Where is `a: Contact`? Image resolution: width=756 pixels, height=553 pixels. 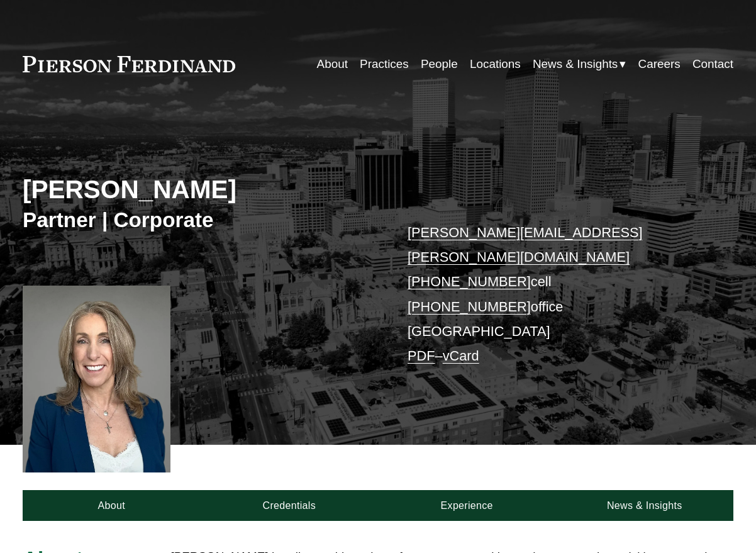 a: Contact is located at coordinates (713, 64).